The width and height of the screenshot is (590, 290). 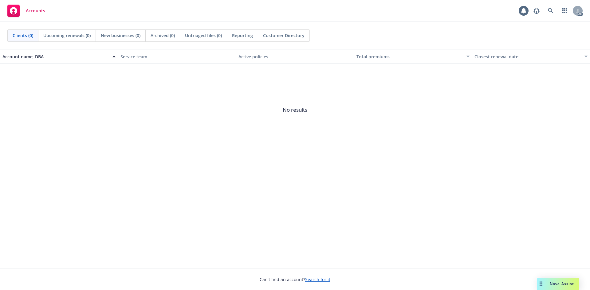 I want to click on a: Report a Bug, so click(x=536, y=11).